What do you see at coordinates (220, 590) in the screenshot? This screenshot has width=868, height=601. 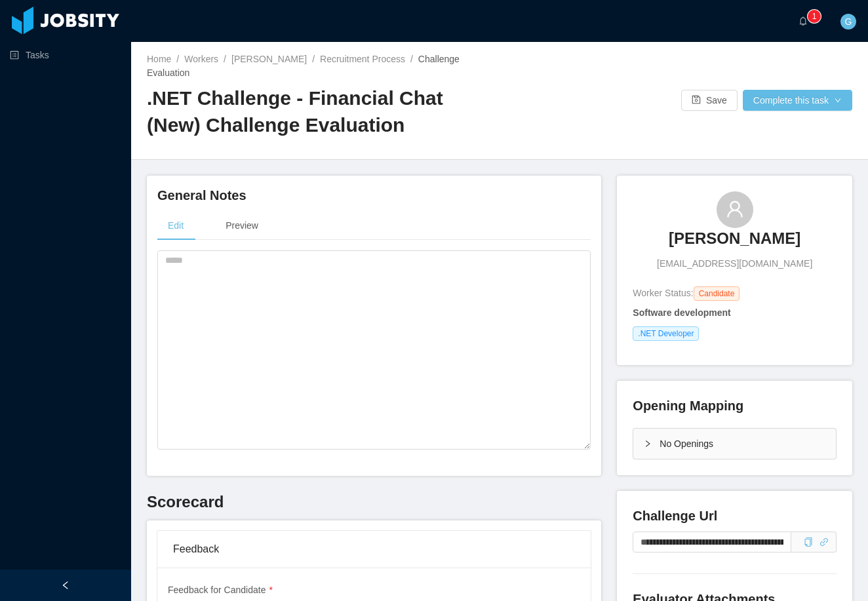 I see `span: Feedback for Candidate` at bounding box center [220, 590].